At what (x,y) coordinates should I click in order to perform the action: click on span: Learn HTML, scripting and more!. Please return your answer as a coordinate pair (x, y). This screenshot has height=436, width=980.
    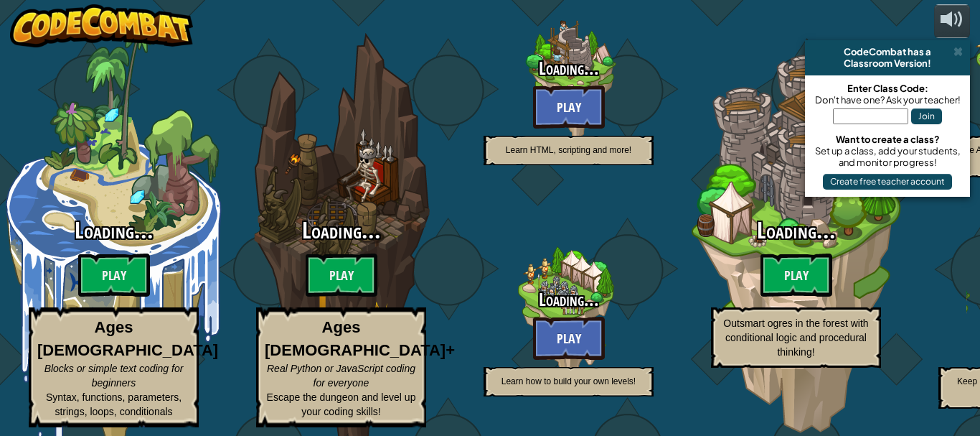
    Looking at the image, I should click on (568, 150).